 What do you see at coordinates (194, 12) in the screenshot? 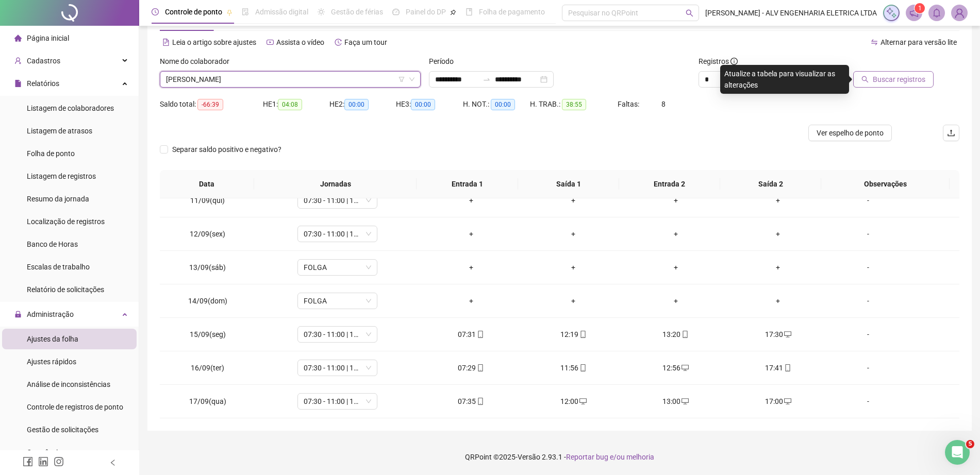
I see `span: Controle de ponto` at bounding box center [194, 12].